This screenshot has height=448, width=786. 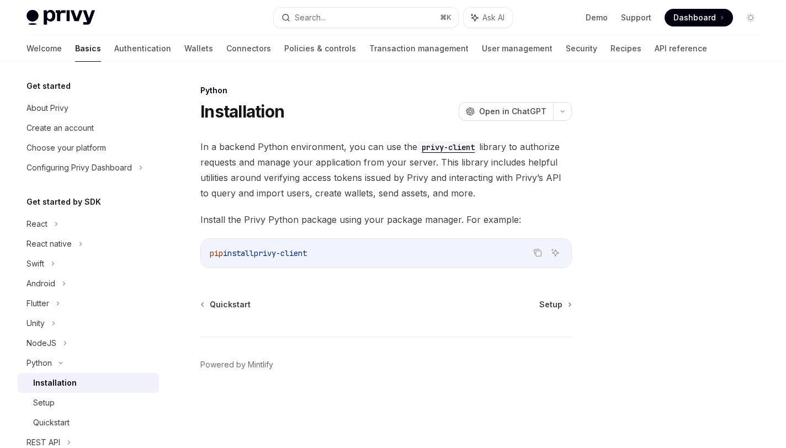 I want to click on div: Swift, so click(x=35, y=264).